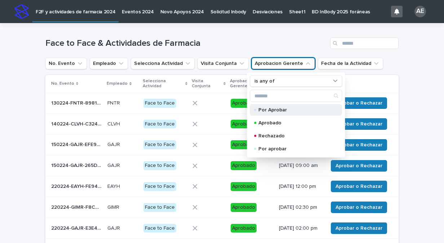  Describe the element at coordinates (163, 84) in the screenshot. I see `p: Selecciona Actividad` at that location.